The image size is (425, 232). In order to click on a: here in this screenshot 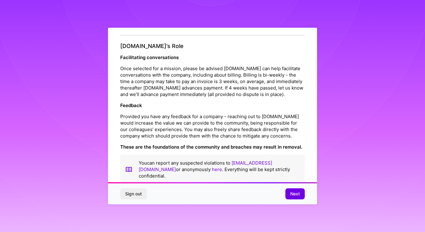, I will do `click(217, 169)`.